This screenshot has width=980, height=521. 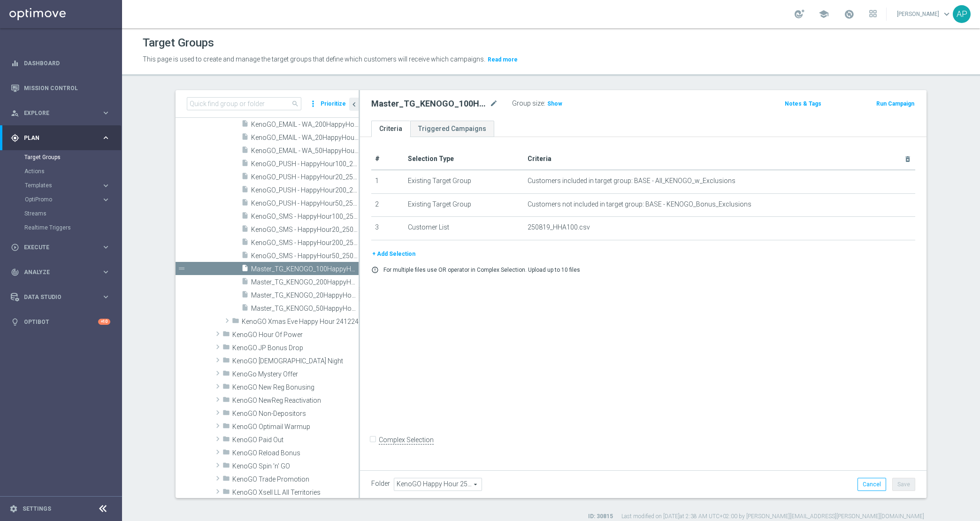 What do you see at coordinates (305, 269) in the screenshot?
I see `span: Master_TG_KENOGO_100HappyHour_250829` at bounding box center [305, 269].